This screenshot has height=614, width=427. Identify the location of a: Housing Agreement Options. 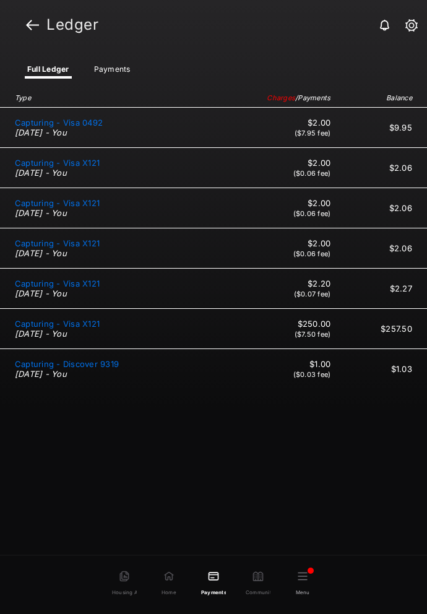
(124, 583).